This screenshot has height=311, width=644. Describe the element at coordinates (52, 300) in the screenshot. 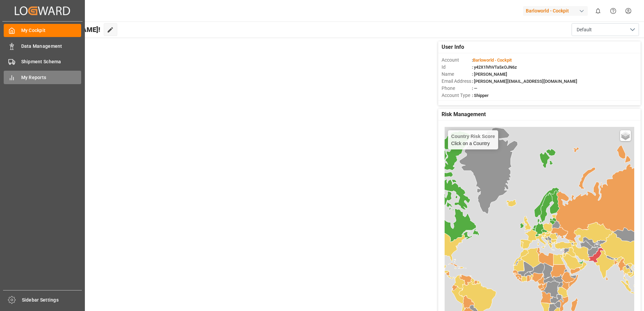

I see `span: Sidebar Settings` at that location.